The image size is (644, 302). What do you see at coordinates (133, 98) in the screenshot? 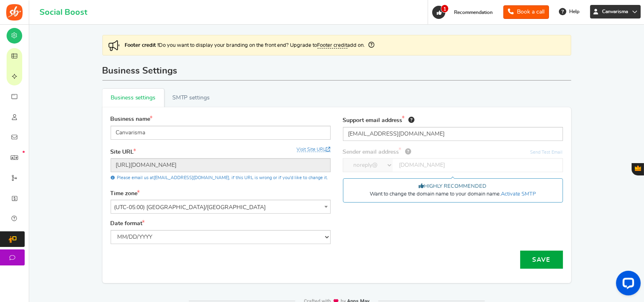
I see `a: Business settings` at bounding box center [133, 98].